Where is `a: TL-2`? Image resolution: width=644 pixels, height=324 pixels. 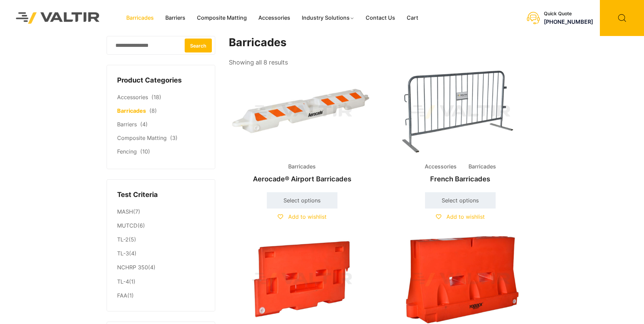 a: TL-2 is located at coordinates (123, 239).